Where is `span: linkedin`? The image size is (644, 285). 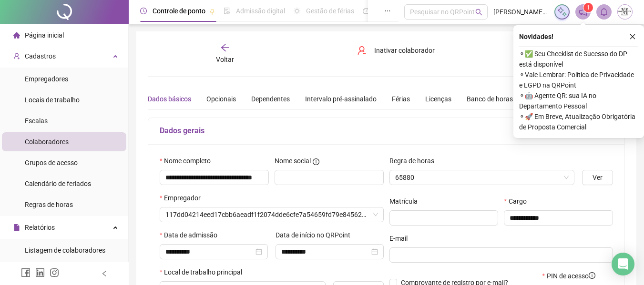
span: linkedin is located at coordinates (40, 273).